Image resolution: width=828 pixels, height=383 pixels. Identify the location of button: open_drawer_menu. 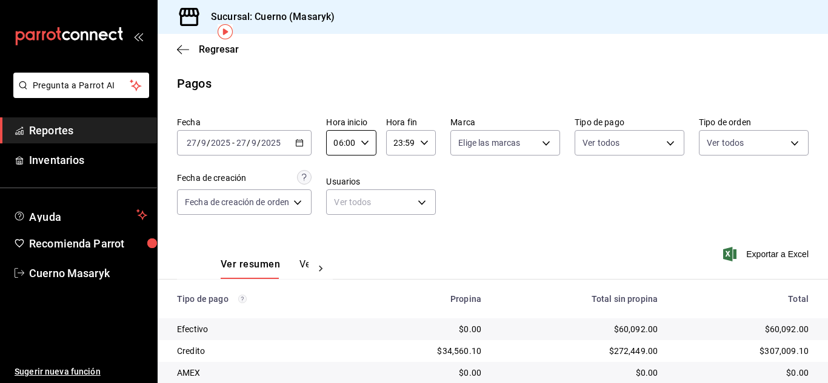
(138, 36).